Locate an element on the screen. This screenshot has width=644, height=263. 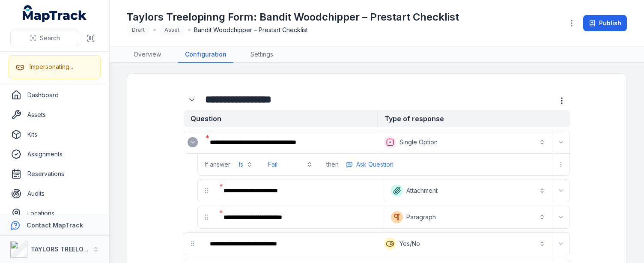
div: Draft is located at coordinates (138, 30).